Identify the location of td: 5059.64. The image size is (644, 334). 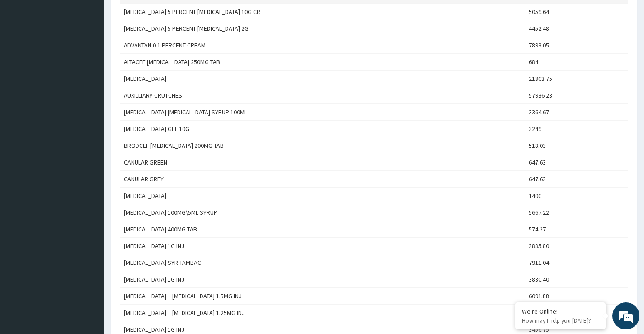
(577, 12).